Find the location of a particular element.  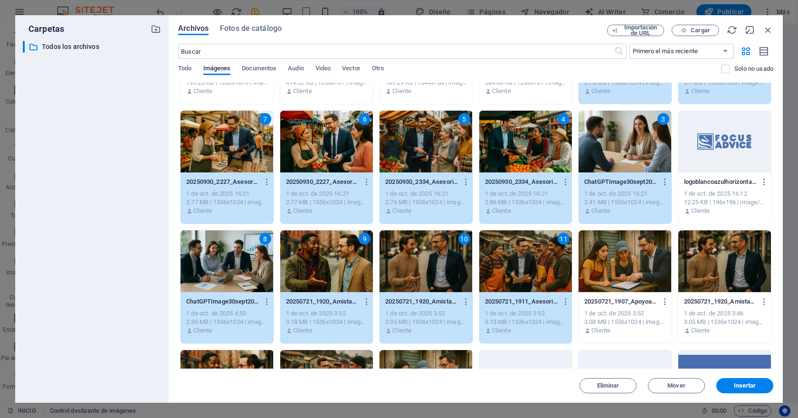

div: 414.52 KB | 1280x731 | image/png is located at coordinates (326, 83).